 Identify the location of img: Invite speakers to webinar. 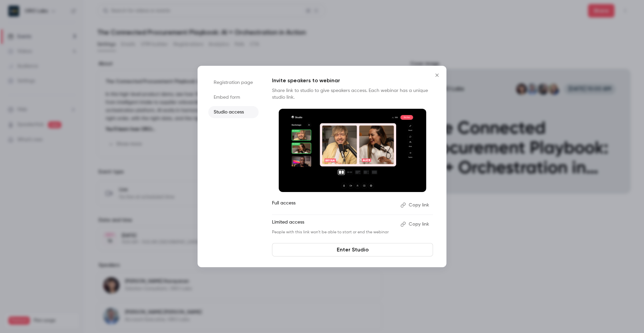
(353, 150).